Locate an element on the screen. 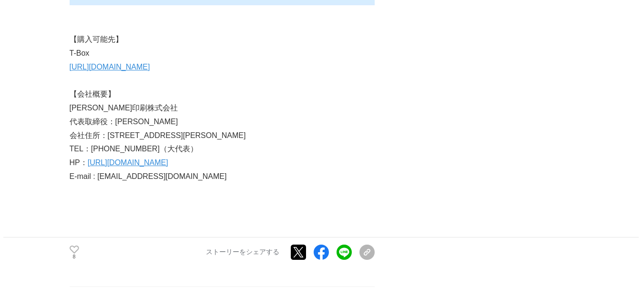 The height and width of the screenshot is (296, 644). p: ストーリーをシェアする is located at coordinates (243, 252).